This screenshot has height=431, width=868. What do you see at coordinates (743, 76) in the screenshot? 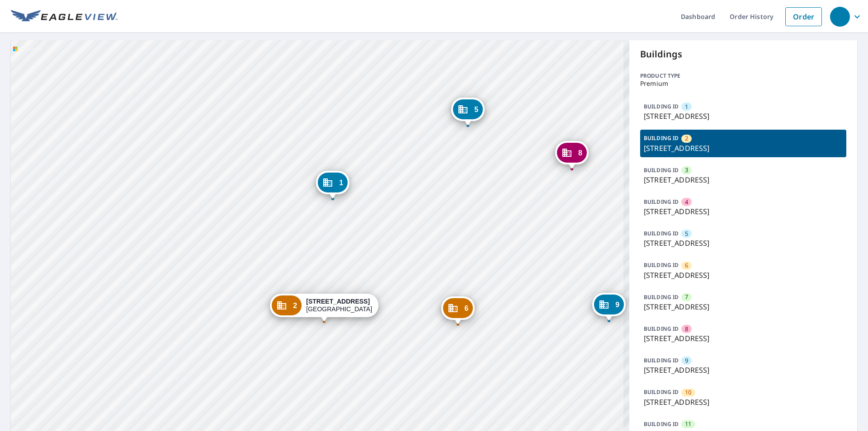
I see `p: Product type` at bounding box center [743, 76].